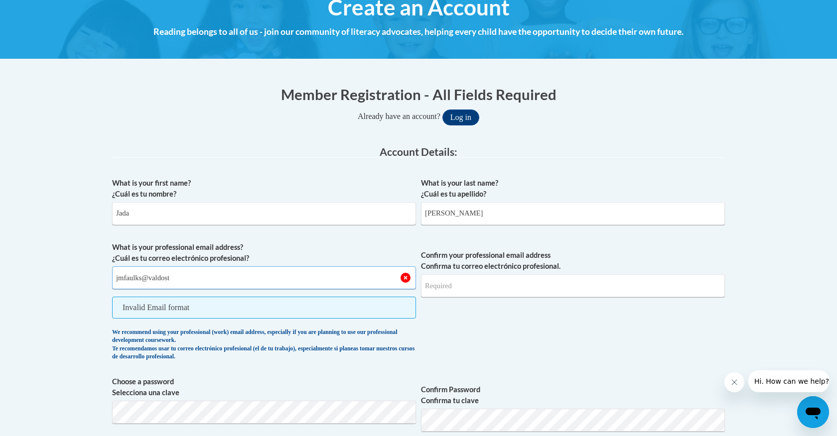 This screenshot has height=436, width=837. What do you see at coordinates (43, 11) in the screenshot?
I see `span: Hi. How can we help?` at bounding box center [43, 11].